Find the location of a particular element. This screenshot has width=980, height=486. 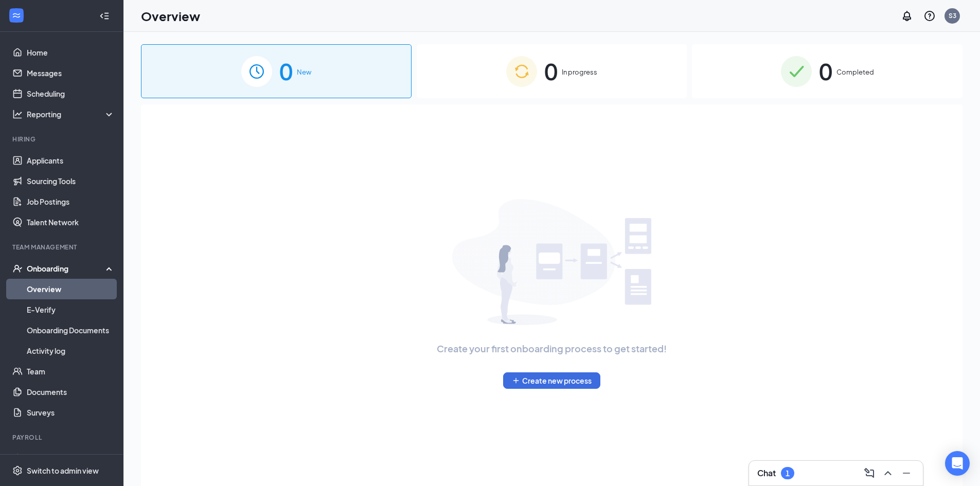

div: Reporting is located at coordinates (71, 114).